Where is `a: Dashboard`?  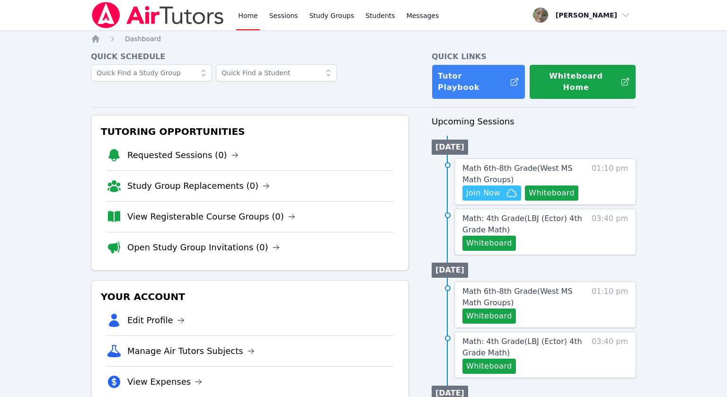
a: Dashboard is located at coordinates (143, 39).